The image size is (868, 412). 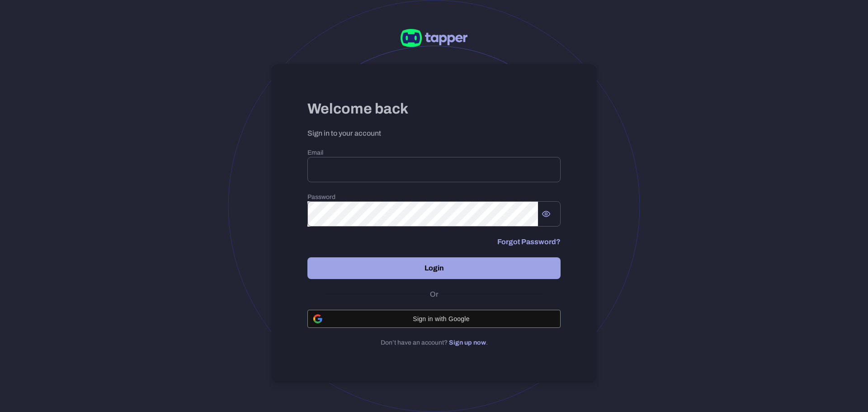 What do you see at coordinates (530, 242) in the screenshot?
I see `a: Forgot Password?` at bounding box center [530, 242].